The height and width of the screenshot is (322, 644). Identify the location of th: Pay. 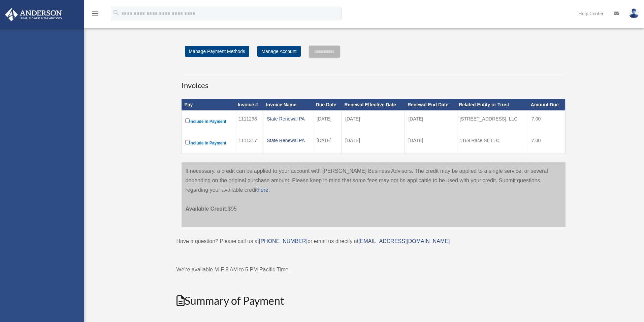
(208, 105).